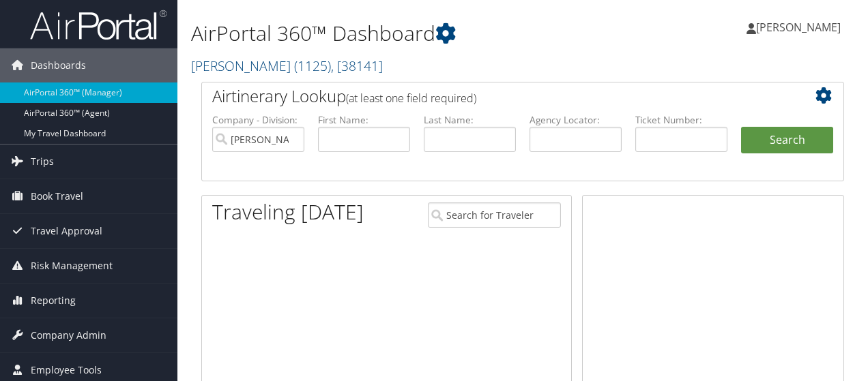 This screenshot has height=381, width=868. Describe the element at coordinates (411, 98) in the screenshot. I see `span: (at least one field required)` at that location.